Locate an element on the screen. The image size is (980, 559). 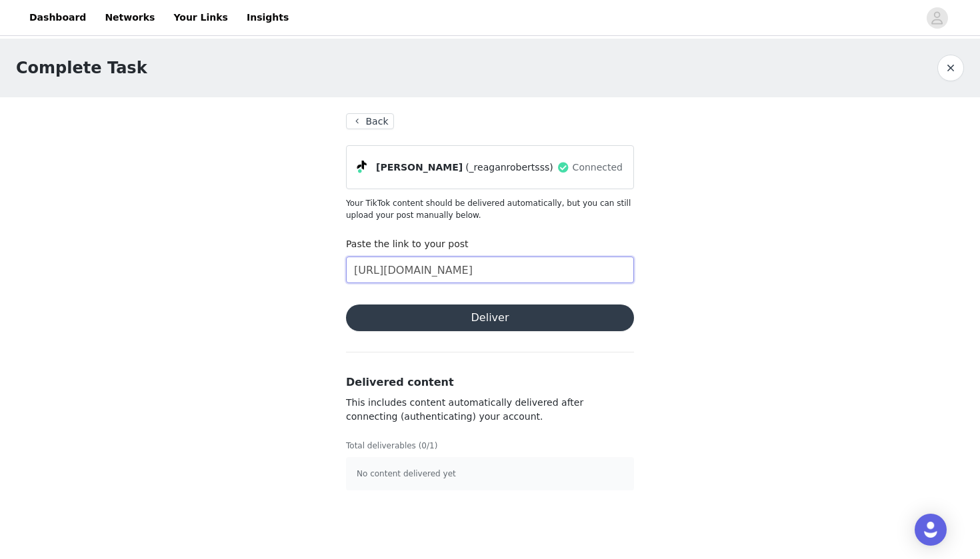
input: Paste the link to your content here is located at coordinates (490, 270).